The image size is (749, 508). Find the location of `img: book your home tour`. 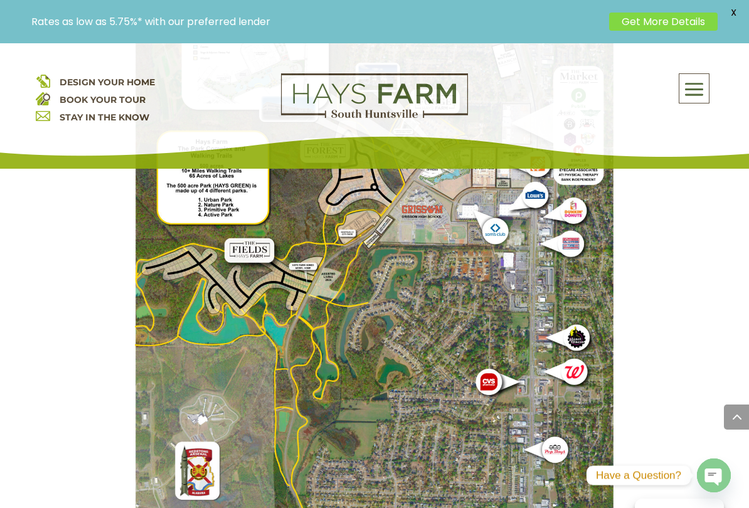

img: book your home tour is located at coordinates (43, 98).